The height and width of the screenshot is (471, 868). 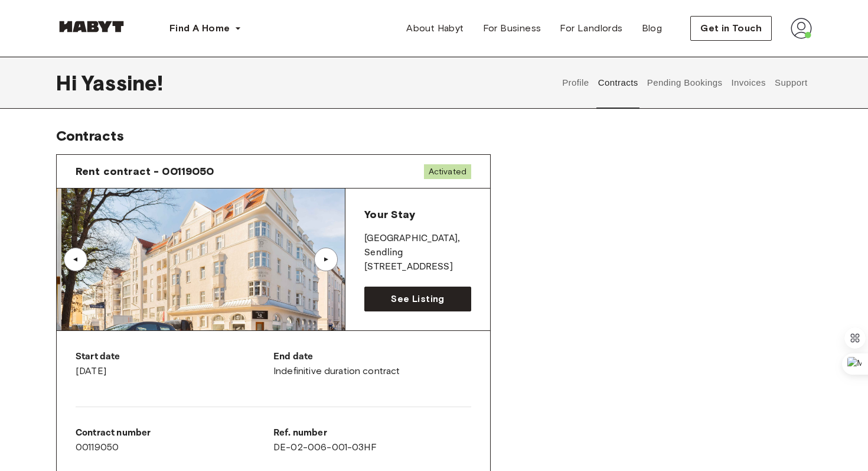 I want to click on div: 00119050, so click(x=174, y=440).